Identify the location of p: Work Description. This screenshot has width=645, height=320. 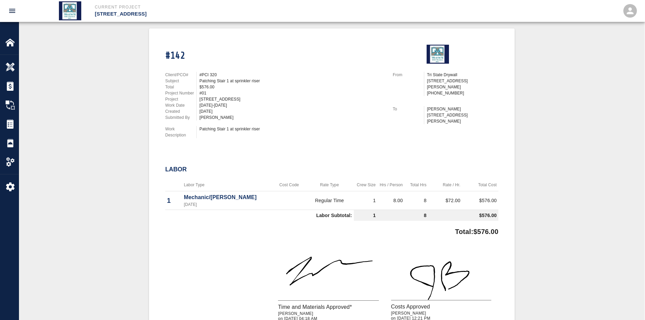
(181, 132).